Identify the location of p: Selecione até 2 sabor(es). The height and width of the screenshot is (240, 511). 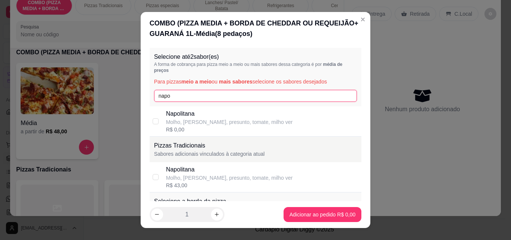
(255, 57).